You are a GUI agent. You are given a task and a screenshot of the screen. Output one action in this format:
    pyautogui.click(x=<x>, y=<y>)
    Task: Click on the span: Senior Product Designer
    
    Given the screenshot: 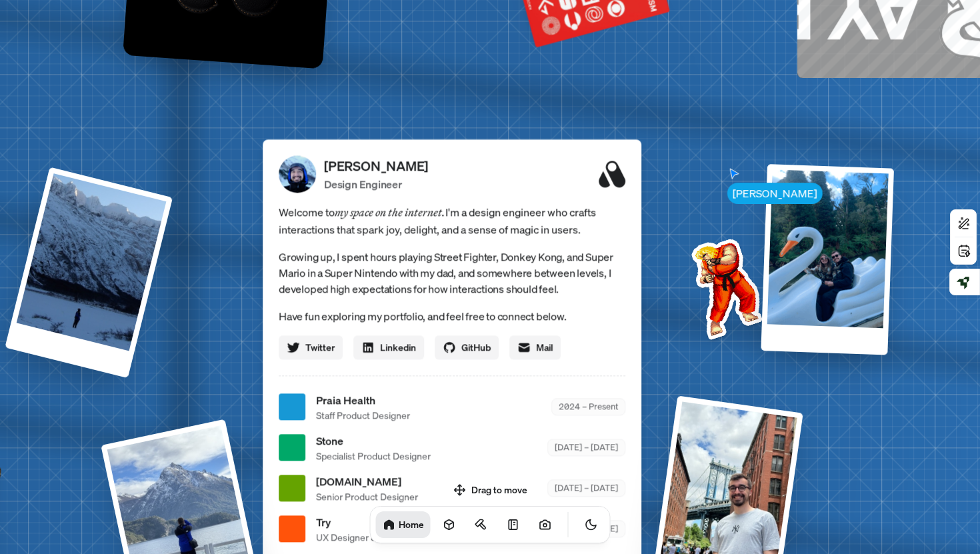 What is the action you would take?
    pyautogui.click(x=367, y=496)
    